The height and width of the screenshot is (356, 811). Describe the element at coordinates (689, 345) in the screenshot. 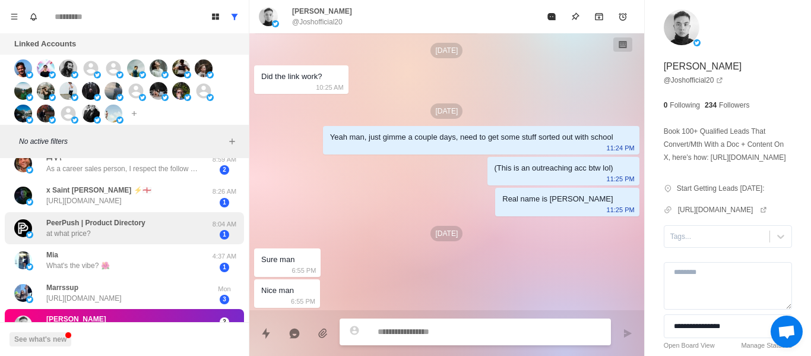

I see `a: Open Board View` at that location.